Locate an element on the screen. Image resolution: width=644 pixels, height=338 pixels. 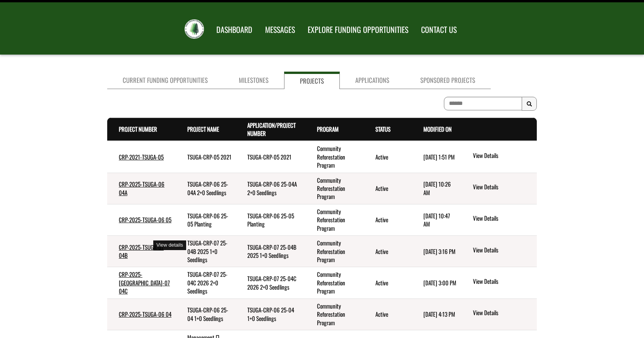
a: Current Funding Opportunities is located at coordinates (165, 80).